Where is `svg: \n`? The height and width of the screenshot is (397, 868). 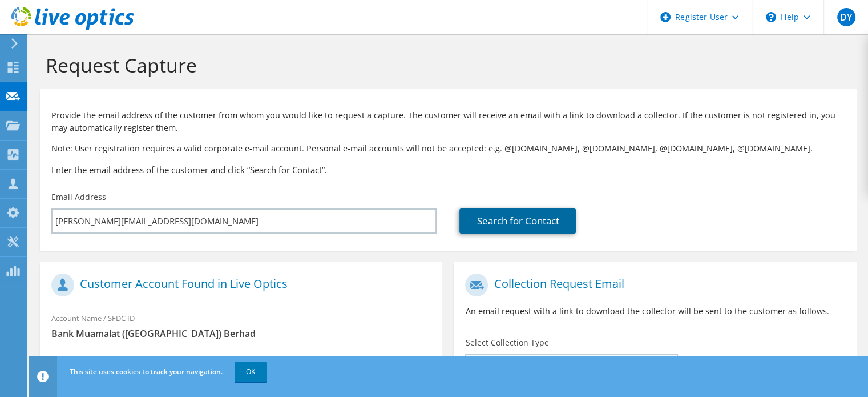 svg: \n is located at coordinates (771, 17).